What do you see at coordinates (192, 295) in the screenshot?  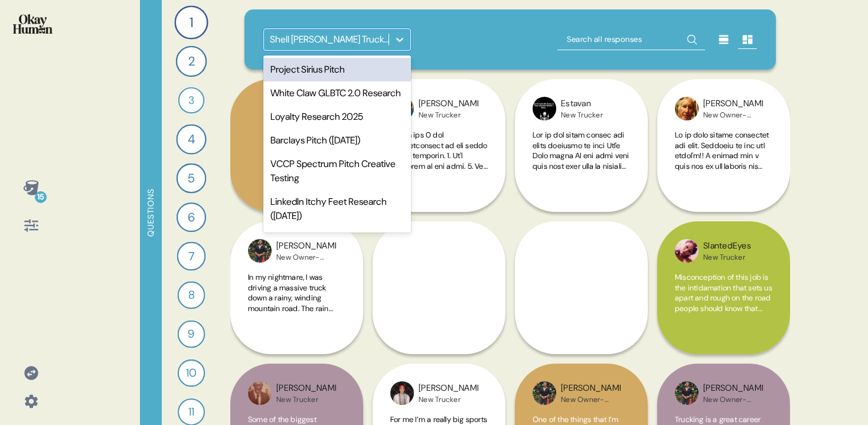 I see `div: 8` at bounding box center [192, 295].